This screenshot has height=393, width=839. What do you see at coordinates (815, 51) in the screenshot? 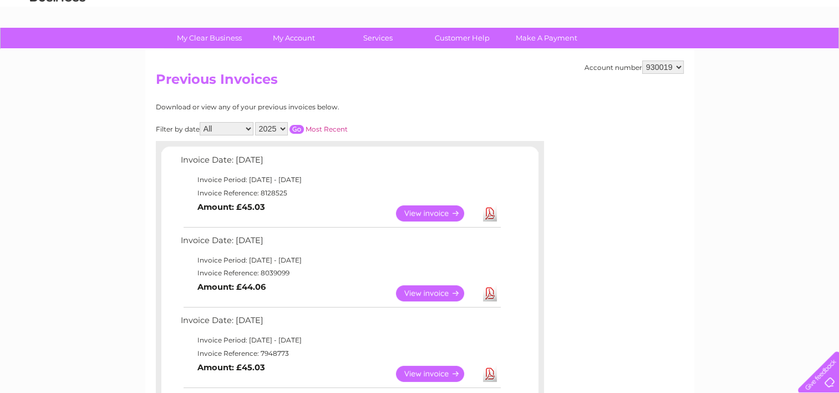
I see `a: Log out` at bounding box center [815, 51].